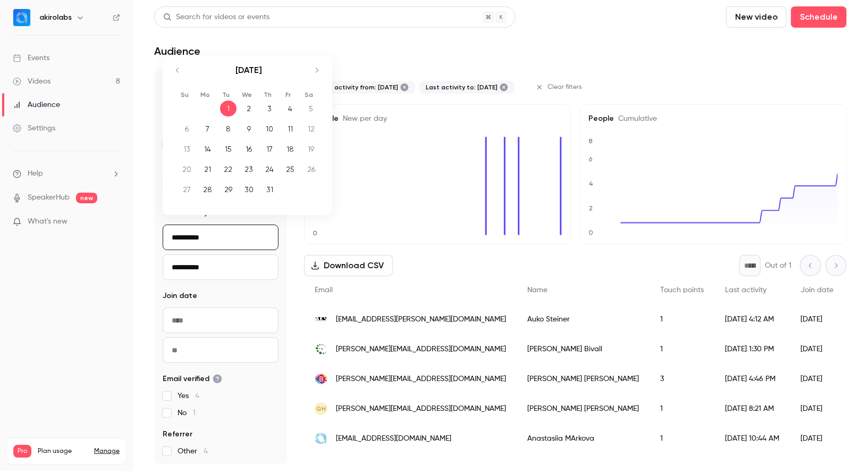 The height and width of the screenshot is (471, 868). I want to click on div: 4, so click(291, 109).